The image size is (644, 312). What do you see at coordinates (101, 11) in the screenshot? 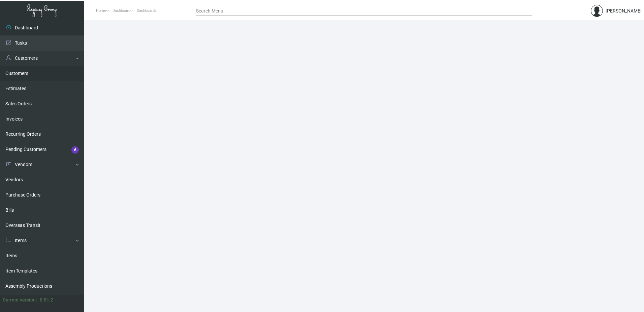
I see `span: Home` at bounding box center [101, 11].